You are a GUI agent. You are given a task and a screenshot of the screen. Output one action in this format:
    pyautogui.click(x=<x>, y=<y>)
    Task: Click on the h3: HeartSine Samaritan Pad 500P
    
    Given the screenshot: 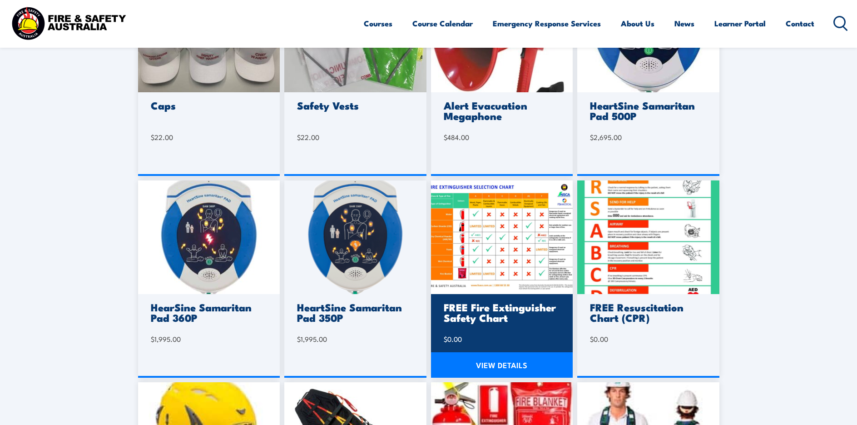 What is the action you would take?
    pyautogui.click(x=647, y=110)
    